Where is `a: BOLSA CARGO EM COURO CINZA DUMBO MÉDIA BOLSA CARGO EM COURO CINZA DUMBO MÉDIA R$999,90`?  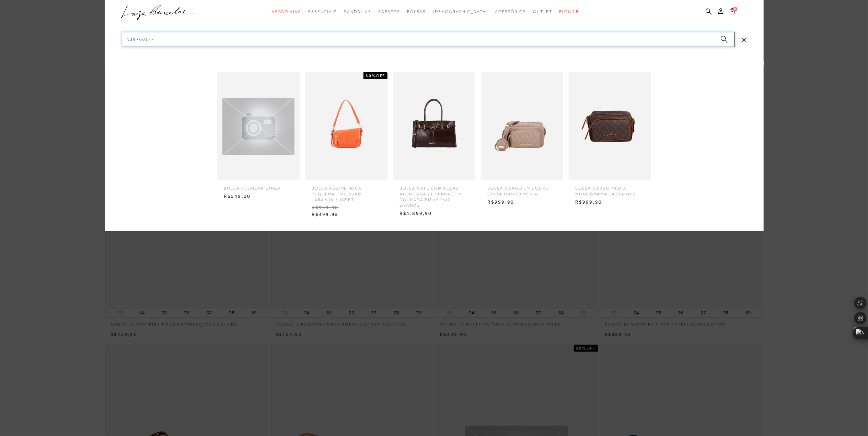 a: BOLSA CARGO EM COURO CINZA DUMBO MÉDIA BOLSA CARGO EM COURO CINZA DUMBO MÉDIA R$999,90 is located at coordinates (522, 139).